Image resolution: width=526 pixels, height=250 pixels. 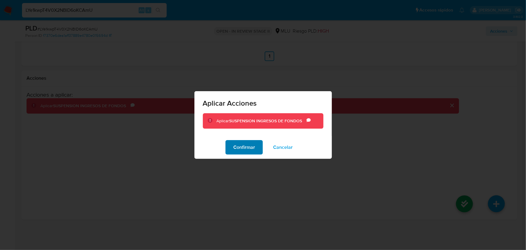 I want to click on button: Confirmar, so click(x=244, y=147).